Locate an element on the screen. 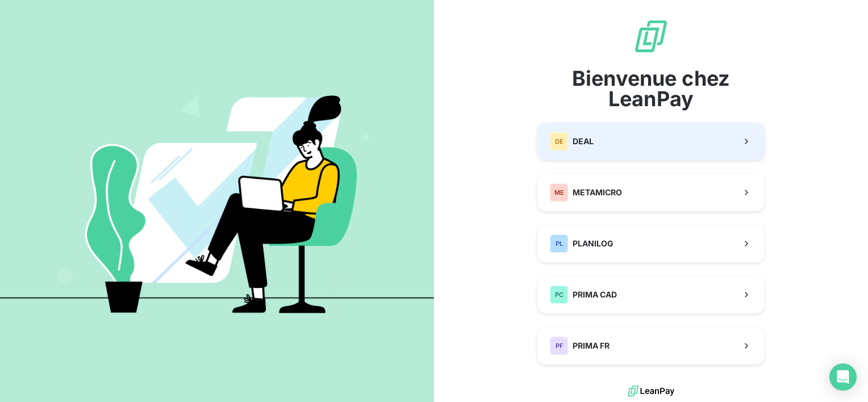  div: DE is located at coordinates (559, 141).